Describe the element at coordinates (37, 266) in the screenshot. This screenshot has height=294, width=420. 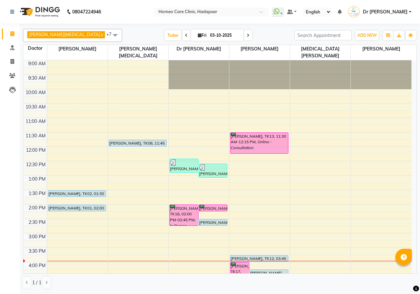
I see `div: 4:00 PM` at that location.